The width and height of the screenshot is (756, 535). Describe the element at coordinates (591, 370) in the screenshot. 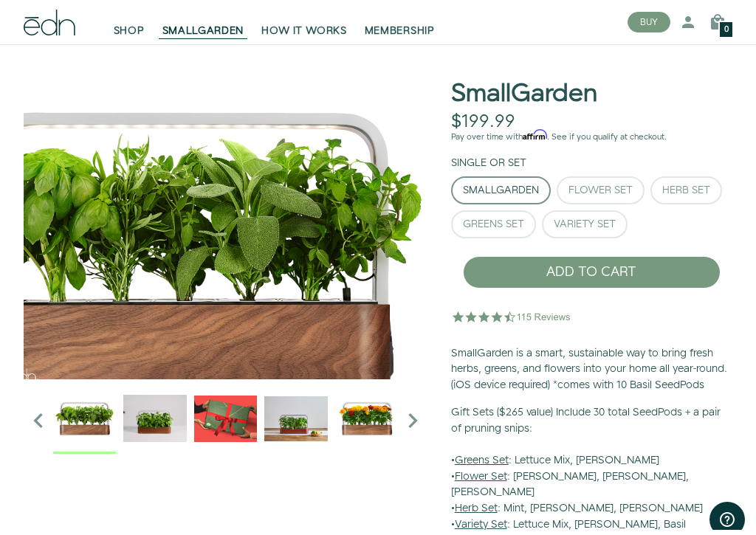

I see `p: SmallGarden is a smart, sustainable way to bring fresh herbs, greens, and flowers into your home ...` at that location.